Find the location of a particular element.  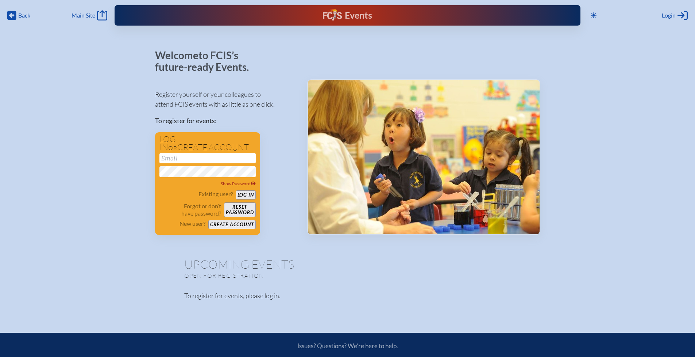

h1: Log in create account is located at coordinates (208, 143).